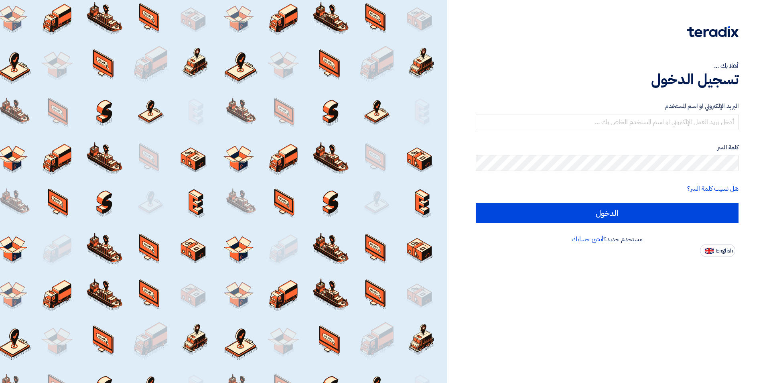 This screenshot has width=767, height=383. Describe the element at coordinates (718, 250) in the screenshot. I see `button: English` at that location.